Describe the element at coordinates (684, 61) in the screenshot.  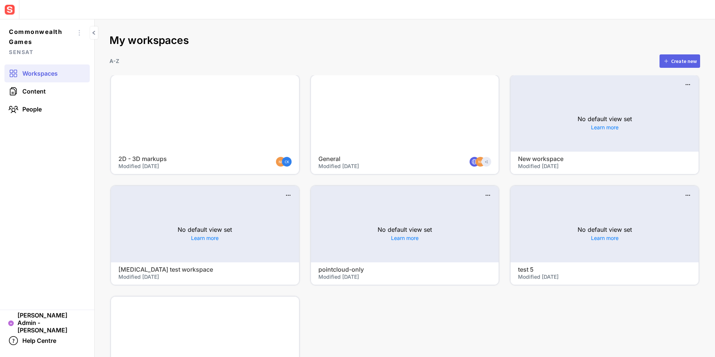
I see `div: Create new` at that location.